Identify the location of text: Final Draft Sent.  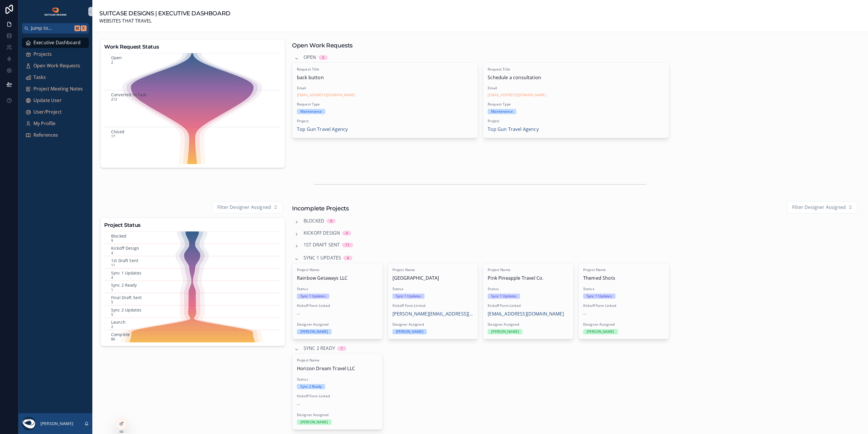
(126, 298).